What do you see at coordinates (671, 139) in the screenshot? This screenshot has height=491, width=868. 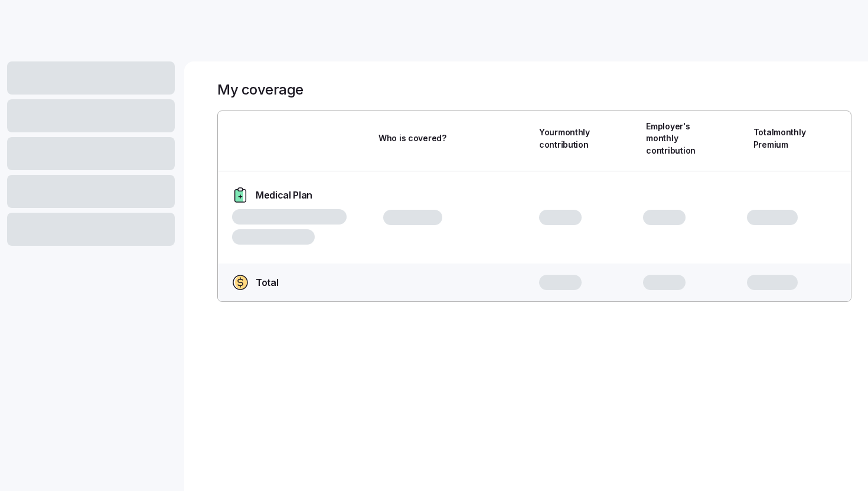 I see `span: Employer's monthly contribution` at bounding box center [671, 139].